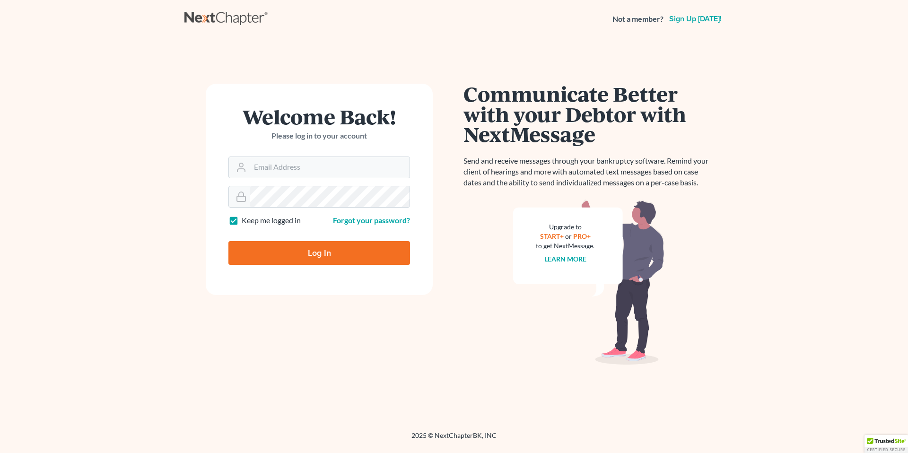  What do you see at coordinates (319, 136) in the screenshot?
I see `p: Please log in to your account` at bounding box center [319, 136].